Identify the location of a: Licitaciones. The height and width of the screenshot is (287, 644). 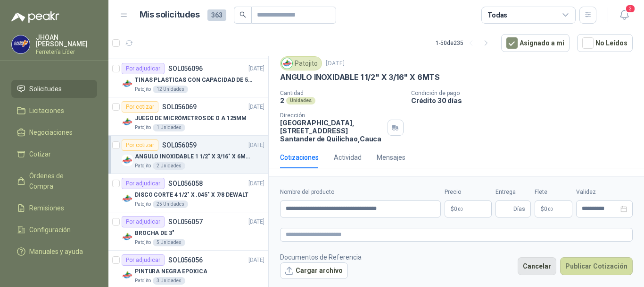
(54, 111).